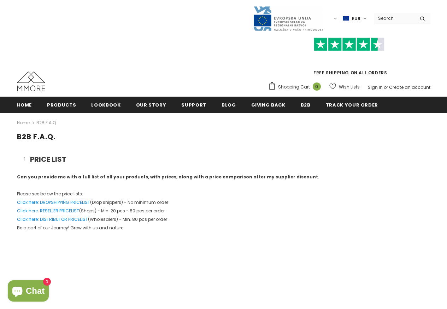 Image resolution: width=447 pixels, height=309 pixels. I want to click on p: Please see below the price lists: (Drop shippers) - No minimum order (Shops) - Min. 20 pcs - 80 p..., so click(224, 211).